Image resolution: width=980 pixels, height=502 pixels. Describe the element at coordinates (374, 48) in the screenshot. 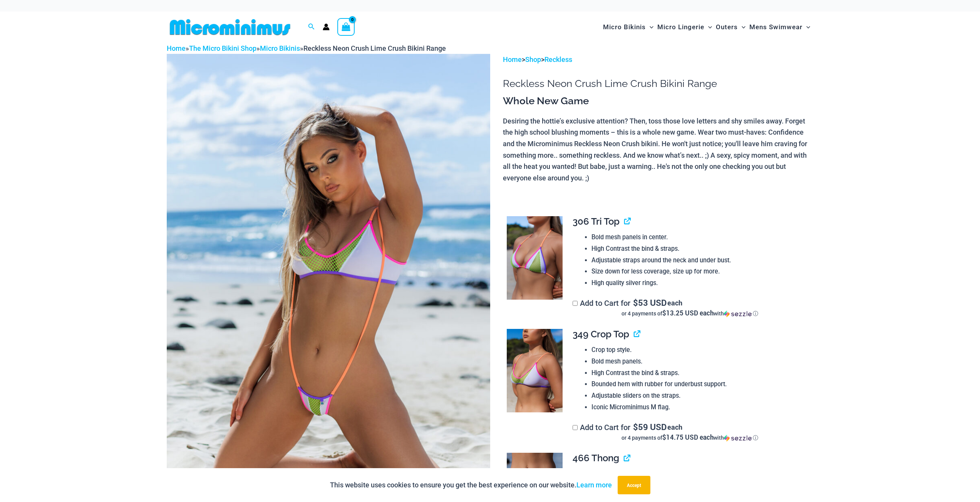

I see `span: Reckless Neon Crush Lime Crush Bikini Range` at that location.